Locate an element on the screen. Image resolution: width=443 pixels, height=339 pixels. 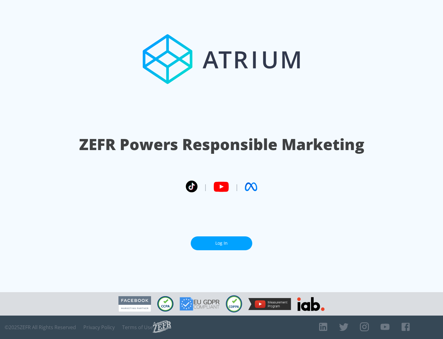
span: © 2025 ZEFR All Rights Reserved is located at coordinates (40, 327).